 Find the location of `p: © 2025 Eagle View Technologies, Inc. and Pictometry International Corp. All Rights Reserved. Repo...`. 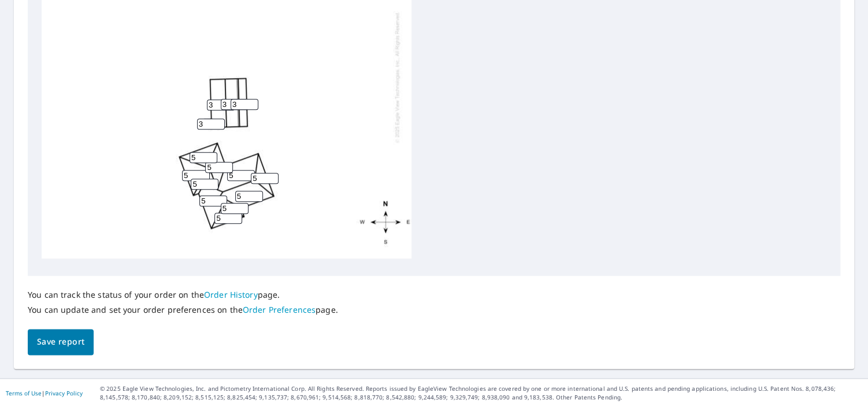

p: © 2025 Eagle View Technologies, Inc. and Pictometry International Corp. All Rights Reserved. Repo... is located at coordinates (481, 393).